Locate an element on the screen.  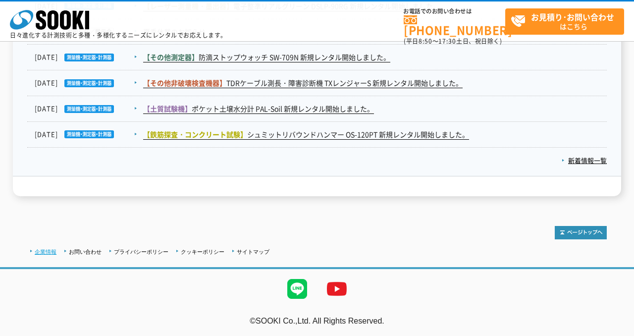
a: 【鉄筋探査・コンクリート試験】シュミットリバウンドハンマー OS-120PT 新規レンタル開始しました。 is located at coordinates (306, 134).